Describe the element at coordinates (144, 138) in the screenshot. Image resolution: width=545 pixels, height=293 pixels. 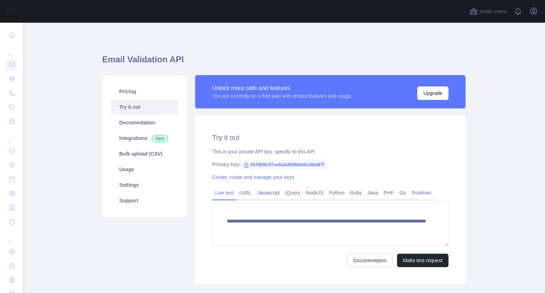
I see `a: Integrations New` at that location.